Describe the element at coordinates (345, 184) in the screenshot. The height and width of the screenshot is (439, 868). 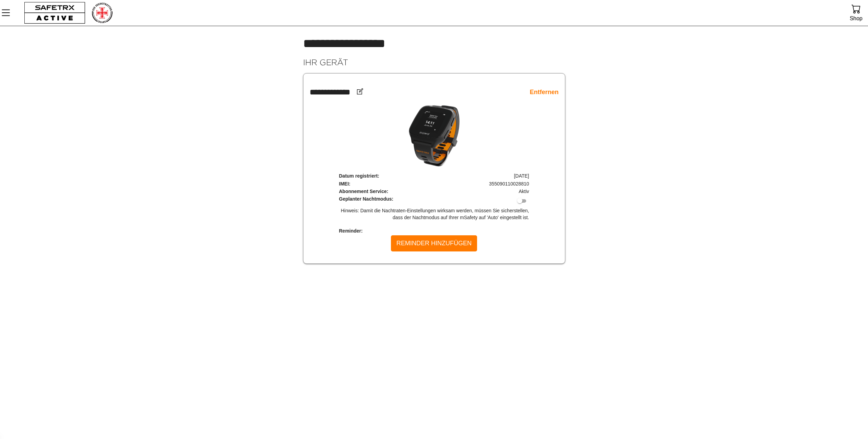
I see `span: IMEI` at that location.